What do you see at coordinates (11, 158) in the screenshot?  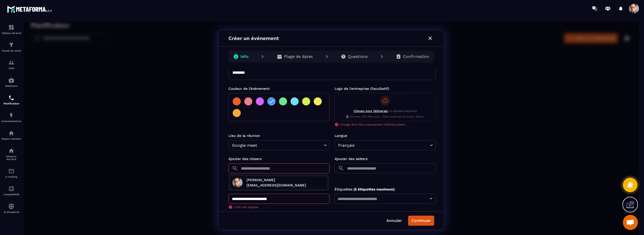 I see `p: Réseaux Sociaux` at bounding box center [11, 158].